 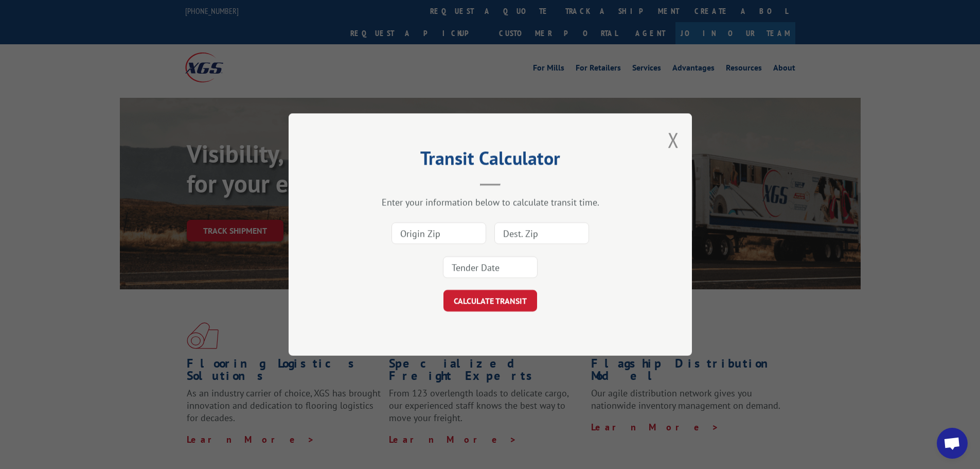 What do you see at coordinates (673, 139) in the screenshot?
I see `button: Close modal` at bounding box center [673, 139].